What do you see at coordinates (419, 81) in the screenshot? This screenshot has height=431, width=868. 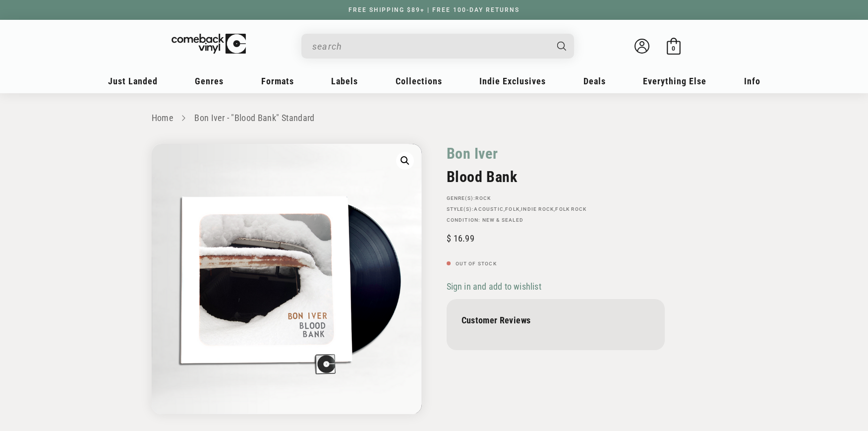 I see `span: Collections` at bounding box center [419, 81].